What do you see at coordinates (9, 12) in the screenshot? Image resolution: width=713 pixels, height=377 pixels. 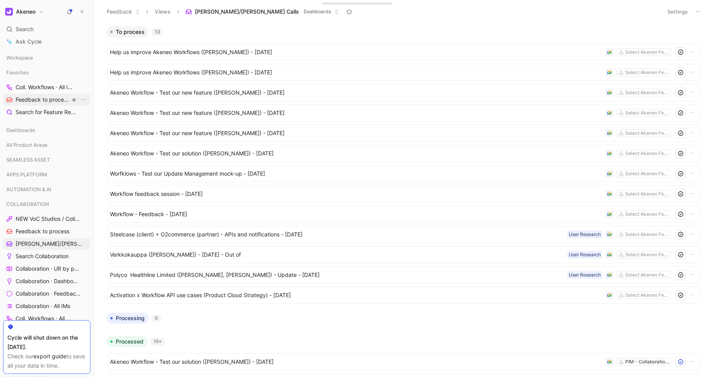 I see `img: Akeneo` at bounding box center [9, 12].